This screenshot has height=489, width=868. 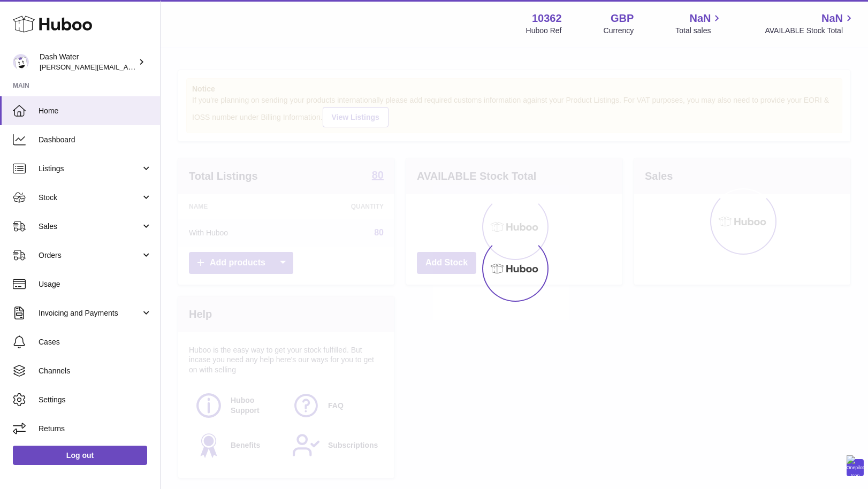 What do you see at coordinates (619, 30) in the screenshot?
I see `div: Currency` at bounding box center [619, 30].